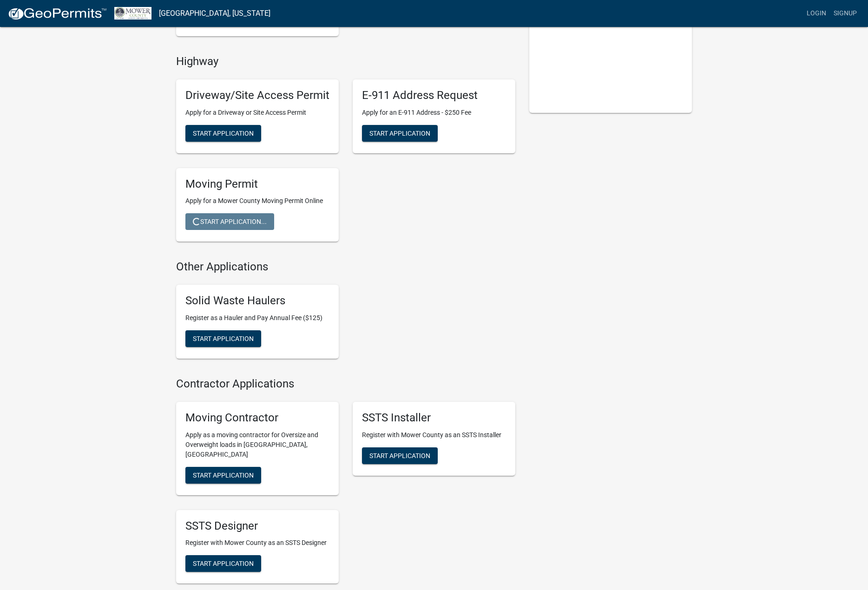 The height and width of the screenshot is (590, 868). I want to click on p: Apply for a Mower County Moving Permit Online, so click(257, 200).